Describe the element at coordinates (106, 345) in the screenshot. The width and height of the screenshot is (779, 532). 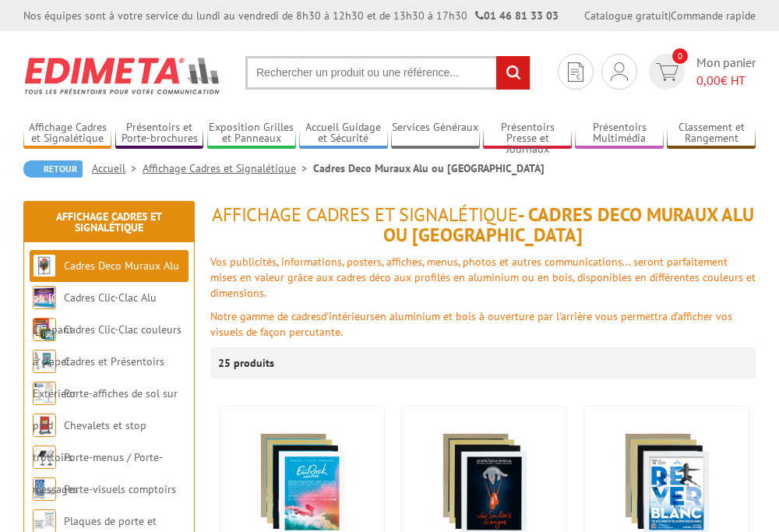
I see `a: Cadres Clic-Clac couleurs à clapet` at that location.